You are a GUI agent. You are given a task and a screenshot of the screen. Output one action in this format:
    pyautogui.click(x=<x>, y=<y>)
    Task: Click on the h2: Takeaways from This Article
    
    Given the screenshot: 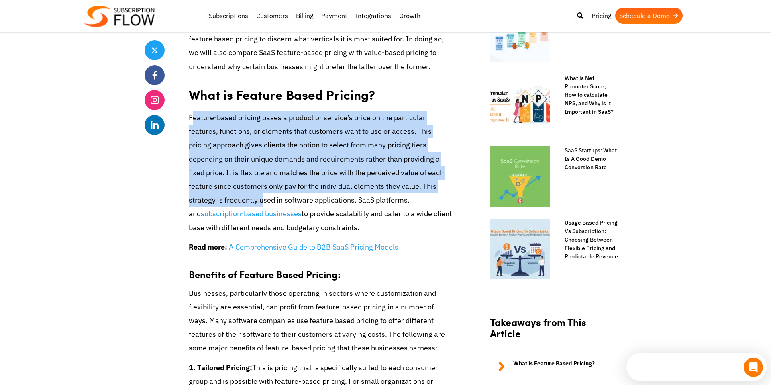 What is the action you would take?
    pyautogui.click(x=554, y=332)
    